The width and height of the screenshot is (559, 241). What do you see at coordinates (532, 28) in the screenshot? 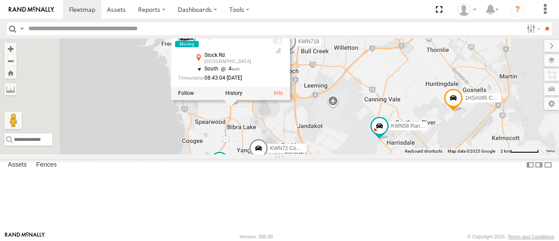
I see `label: Search Filter Options` at bounding box center [532, 28].